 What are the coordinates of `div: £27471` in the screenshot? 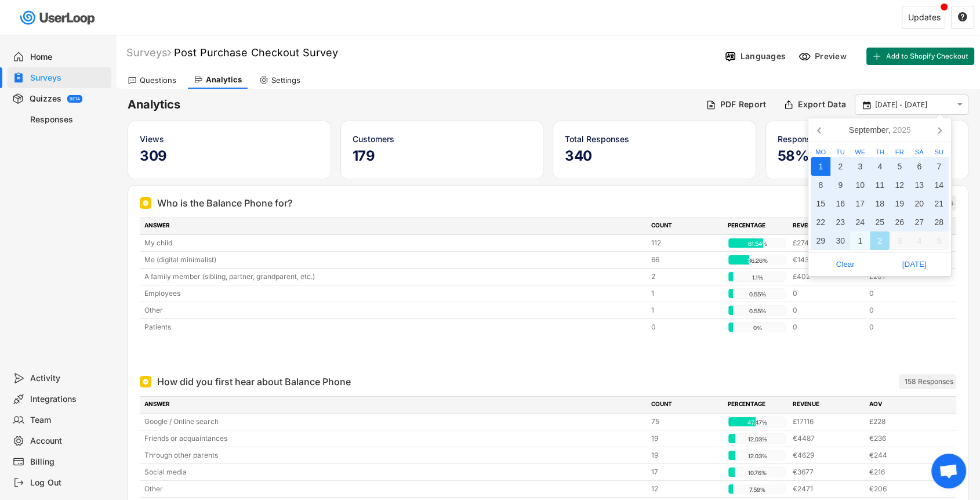 It's located at (828, 243).